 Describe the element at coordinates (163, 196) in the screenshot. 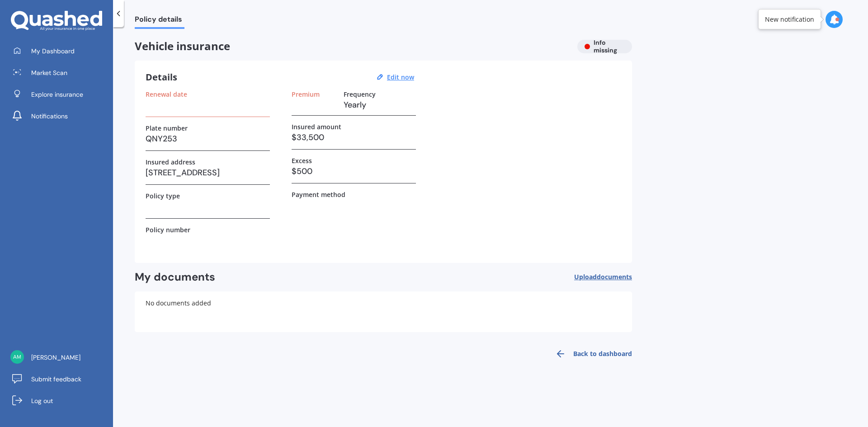

I see `label: Policy type` at that location.